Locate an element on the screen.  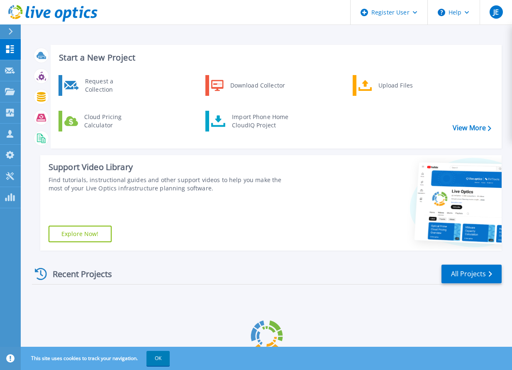
div: Request a Collection is located at coordinates (111, 85).